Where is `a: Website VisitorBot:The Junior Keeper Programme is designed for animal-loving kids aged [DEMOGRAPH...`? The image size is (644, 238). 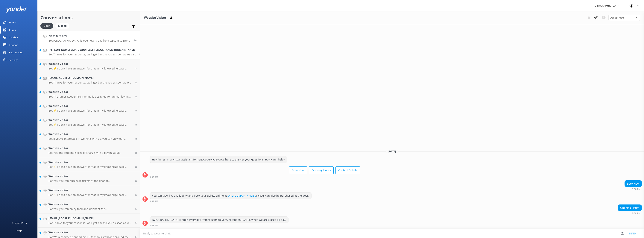
a: Website VisitorBot:The Junior Keeper Programme is designed for animal-loving kids aged [DEMOGRAPH... is located at coordinates (89, 94).